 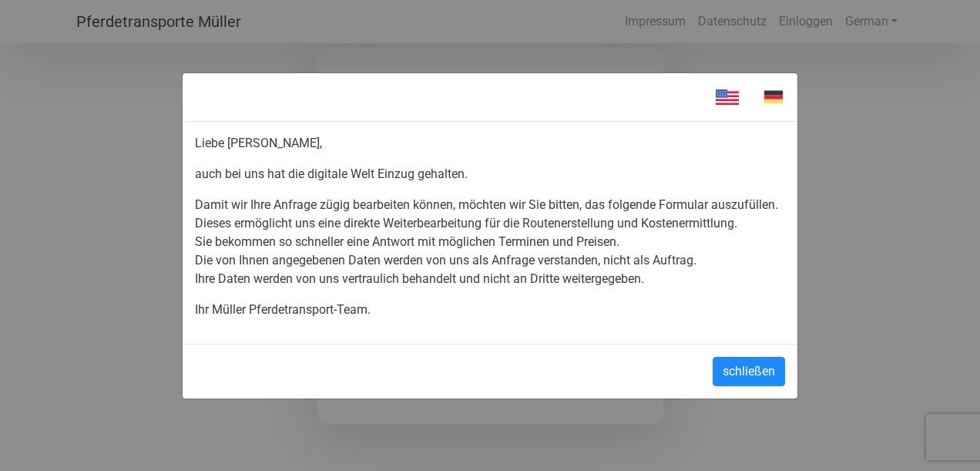 What do you see at coordinates (727, 97) in the screenshot?
I see `img: en` at bounding box center [727, 97].